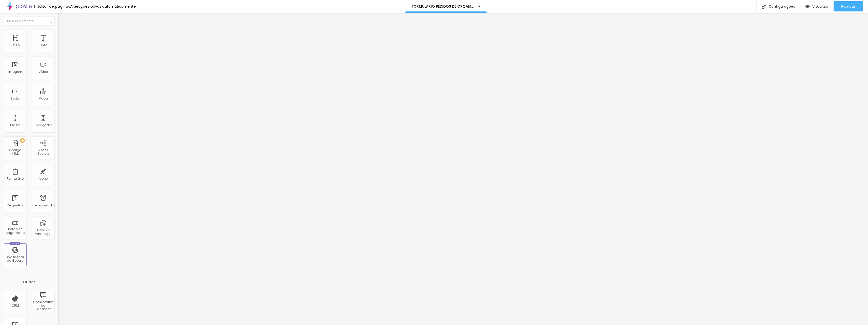 The image size is (868, 325). Describe the element at coordinates (54, 7) in the screenshot. I see `font: Editor de páginas` at that location.